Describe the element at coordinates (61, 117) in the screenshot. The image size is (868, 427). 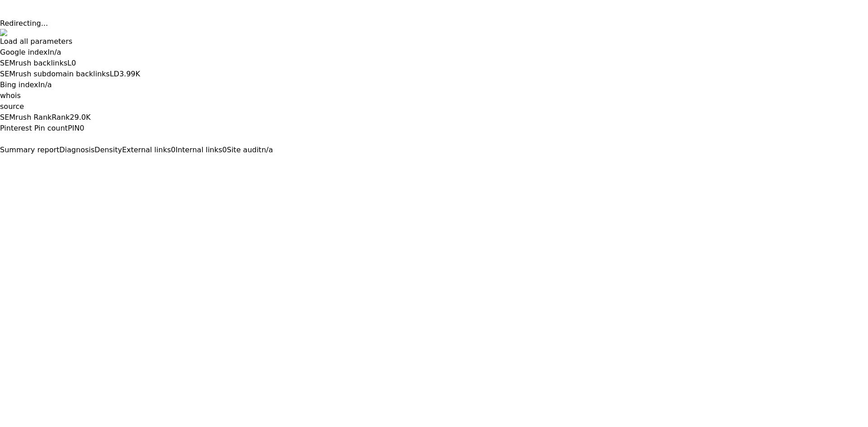
I see `span: Rank` at that location.